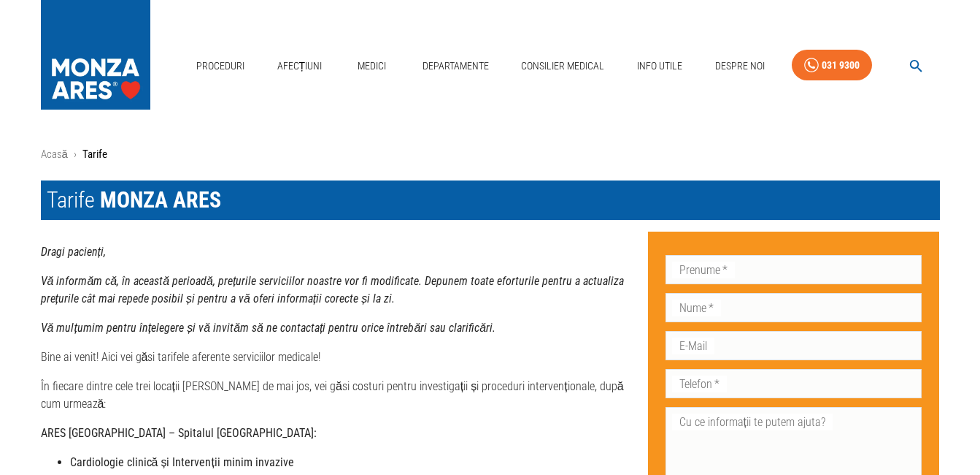  What do you see at coordinates (73, 251) in the screenshot?
I see `strong: Dragi pacienți,` at bounding box center [73, 251].